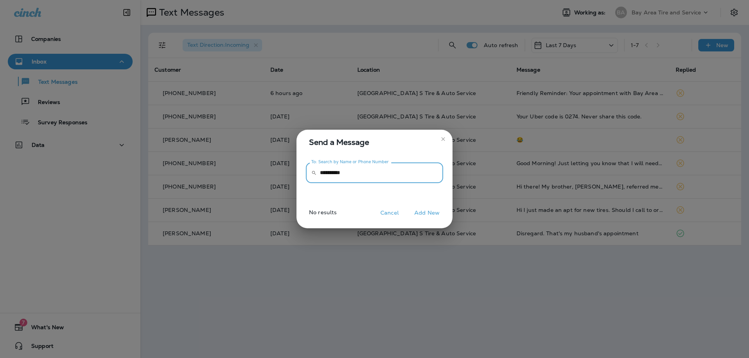  Describe the element at coordinates (389, 213) in the screenshot. I see `button: Cancel` at that location.